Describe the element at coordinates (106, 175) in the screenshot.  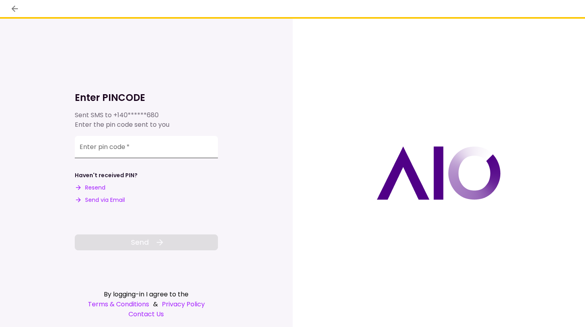
I see `div: Haven't received PIN?` at that location.